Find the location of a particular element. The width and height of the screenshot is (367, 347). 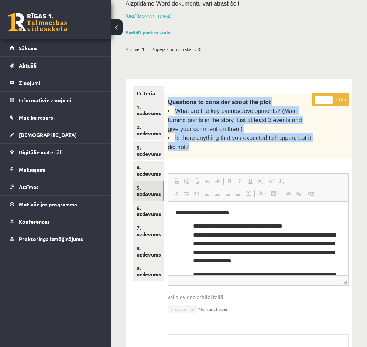

a: 9. uzdevums is located at coordinates (148, 271).